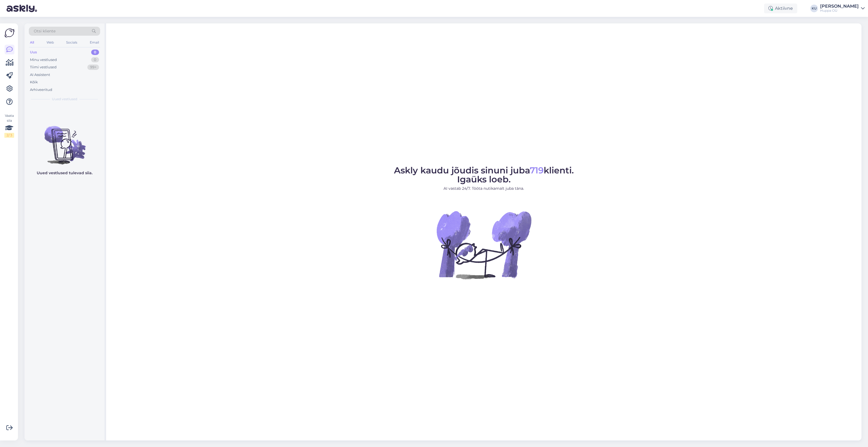 This screenshot has width=868, height=447. I want to click on div: Minu vestlused, so click(43, 60).